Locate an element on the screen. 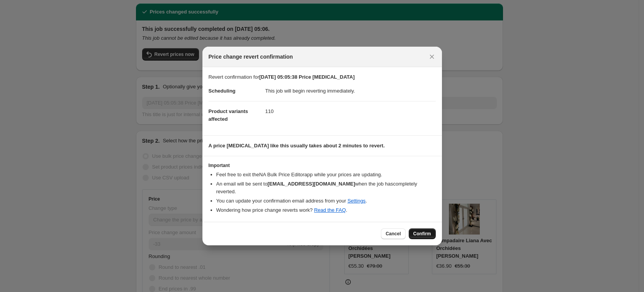  li: You can update your confirmation email address from your . is located at coordinates (326, 201).